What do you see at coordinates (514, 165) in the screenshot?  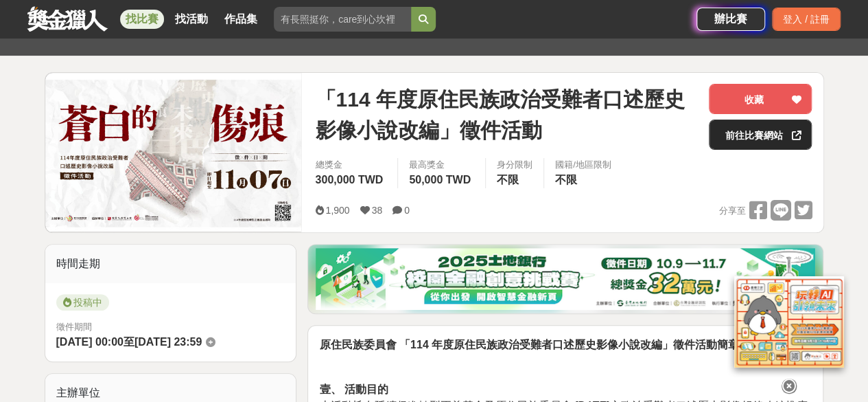 I see `div: 身分限制` at bounding box center [514, 165].